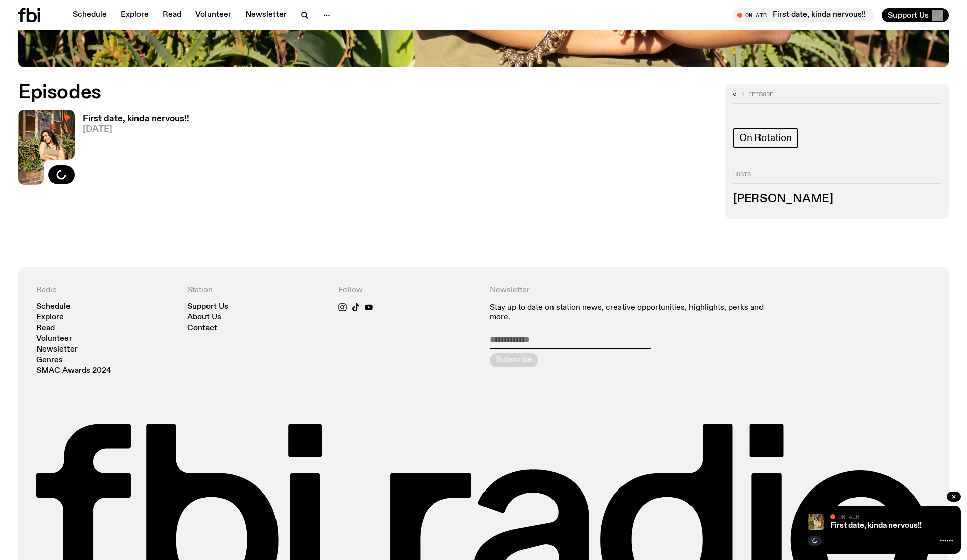  What do you see at coordinates (50, 360) in the screenshot?
I see `a: Genres` at bounding box center [50, 360].